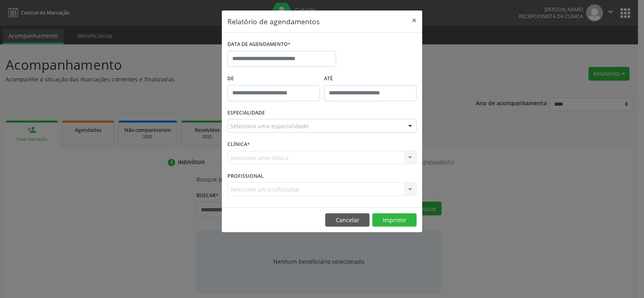  What do you see at coordinates (246, 176) in the screenshot?
I see `label: PROFISSIONAL` at bounding box center [246, 176].